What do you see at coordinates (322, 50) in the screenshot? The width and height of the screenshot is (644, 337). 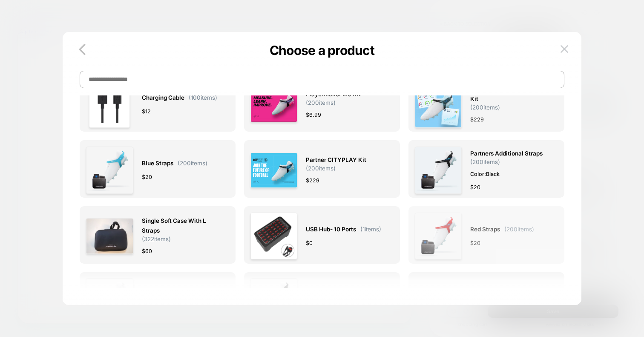 I see `p: Choose a product` at bounding box center [322, 50].